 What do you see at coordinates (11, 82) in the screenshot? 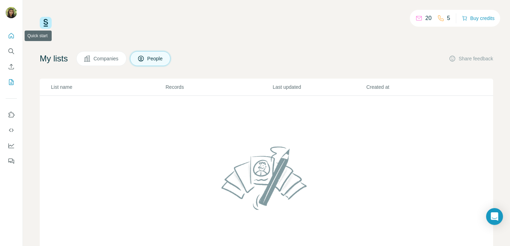
I see `button: My lists` at bounding box center [11, 82].